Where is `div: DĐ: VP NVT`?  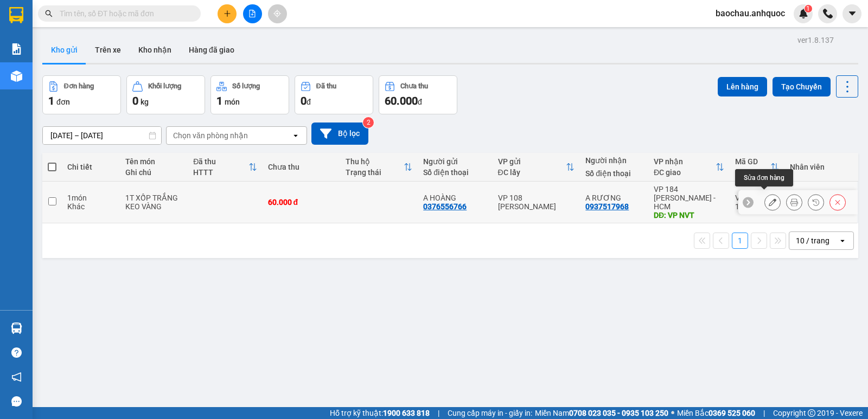
div: DĐ: VP NVT is located at coordinates (689, 215).